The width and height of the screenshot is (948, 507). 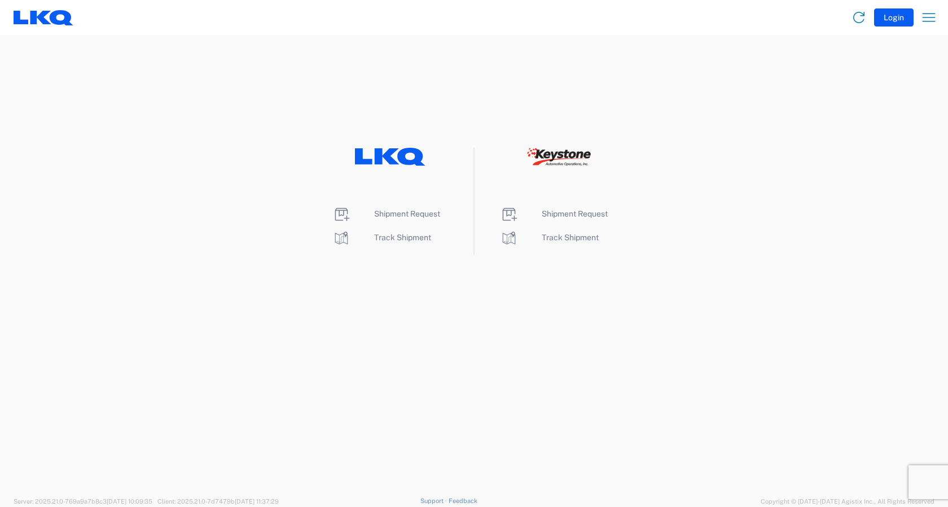 What do you see at coordinates (218, 502) in the screenshot?
I see `span: Client: 2025.21.0-7d7479b` at bounding box center [218, 502].